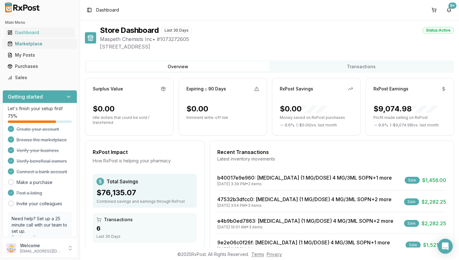 The image size is (459, 260). Describe the element at coordinates (40, 77) in the screenshot. I see `div: Sales` at that location.